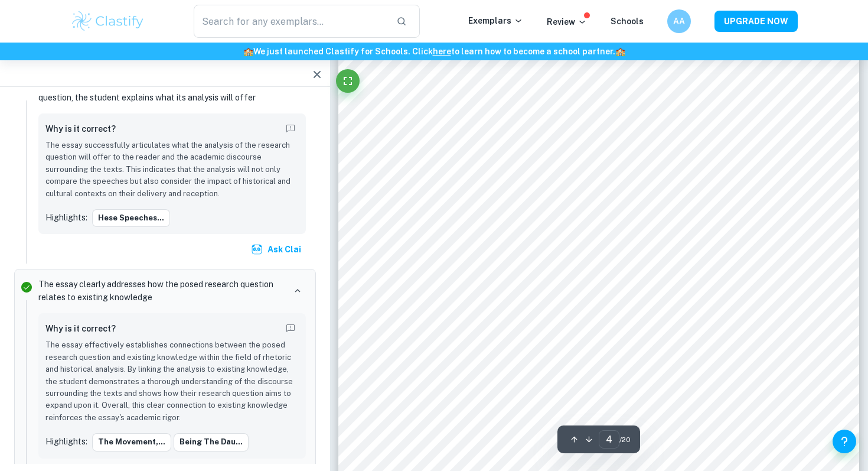 Image resolution: width=868 pixels, height=471 pixels. I want to click on p: The essay successfully articulates what the analysis of the research question will offer to the r..., so click(172, 170).